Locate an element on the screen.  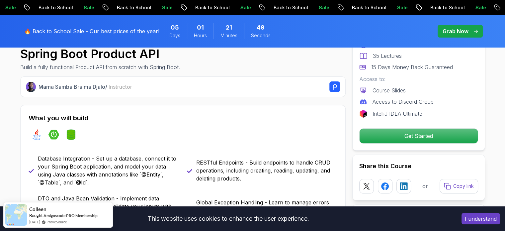
span: Seconds is located at coordinates (261, 36).